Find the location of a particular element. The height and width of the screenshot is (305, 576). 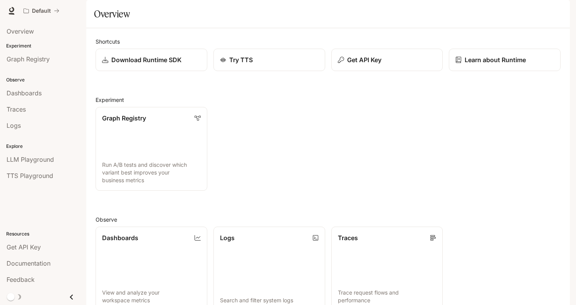

a: Download Runtime SDK is located at coordinates (152, 60).